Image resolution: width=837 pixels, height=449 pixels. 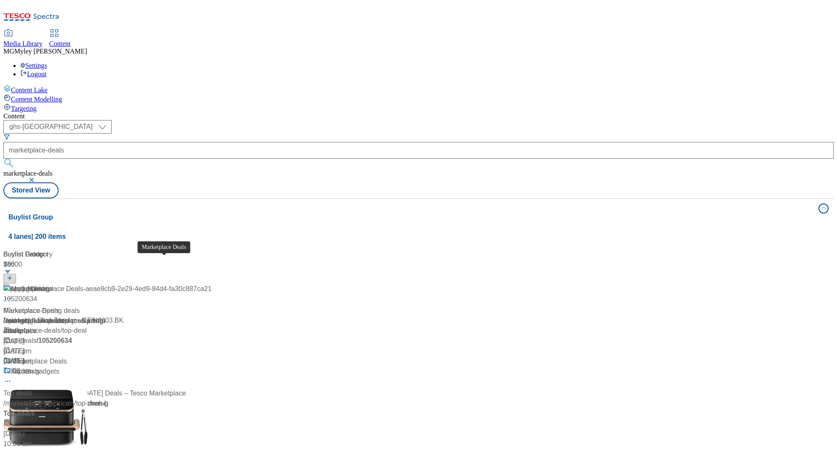 I want to click on span: Content Modelling, so click(x=36, y=99).